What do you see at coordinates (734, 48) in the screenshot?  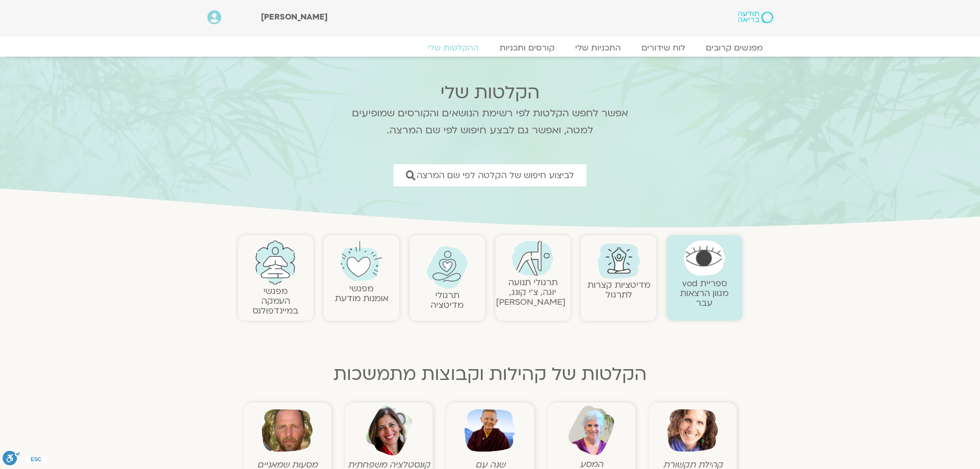 I see `a: מפגשים קרובים` at bounding box center [734, 48].